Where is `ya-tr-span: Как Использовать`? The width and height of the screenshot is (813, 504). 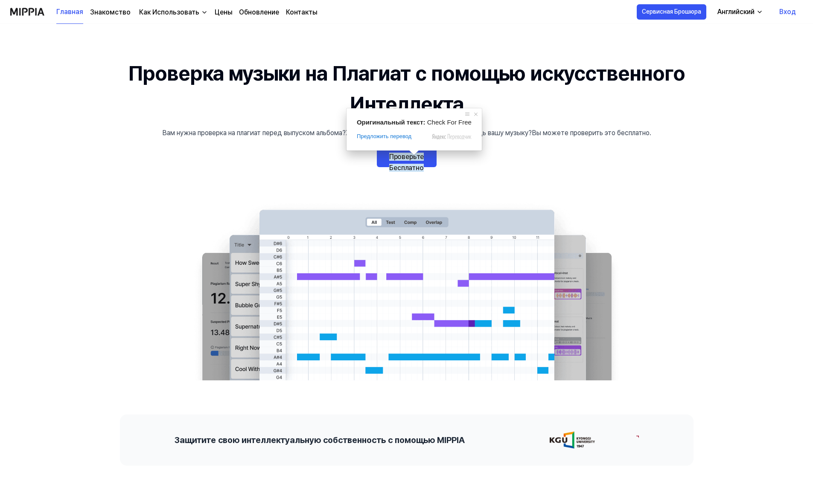 ya-tr-span: Как Использовать is located at coordinates (169, 12).